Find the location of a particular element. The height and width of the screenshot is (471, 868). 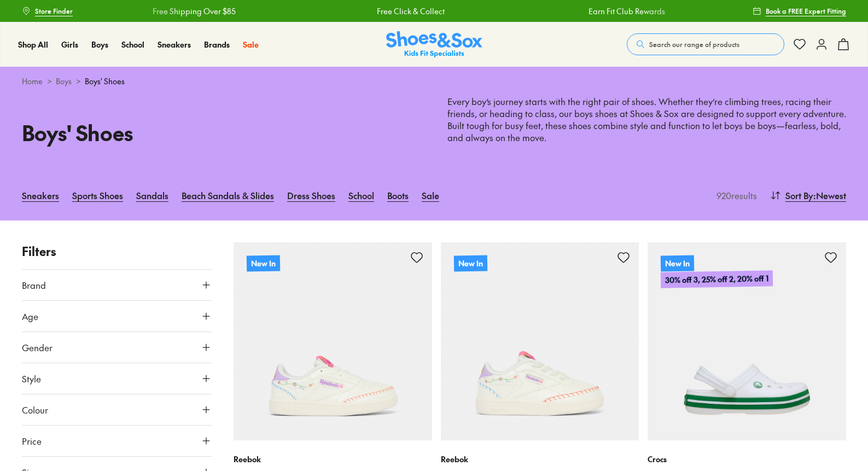

a: Earn Fit Club Rewards is located at coordinates (624, 11).